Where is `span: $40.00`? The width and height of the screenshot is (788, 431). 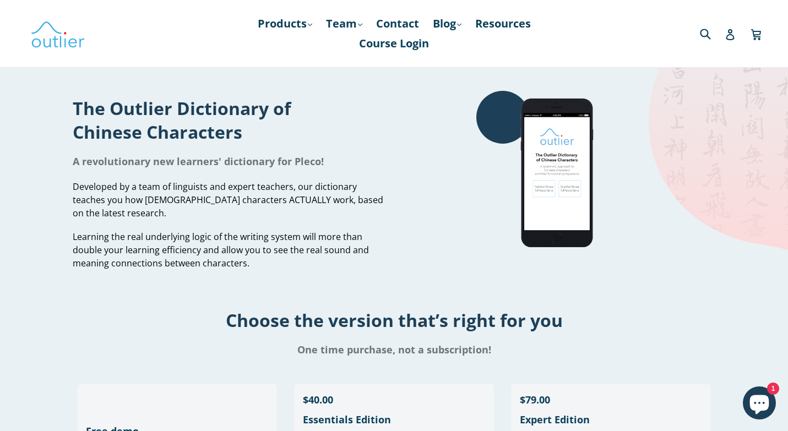
span: $40.00 is located at coordinates (318, 400).